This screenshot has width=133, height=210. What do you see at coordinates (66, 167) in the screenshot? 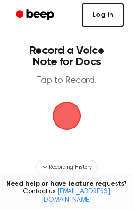
I see `button: Recording History` at bounding box center [66, 167].